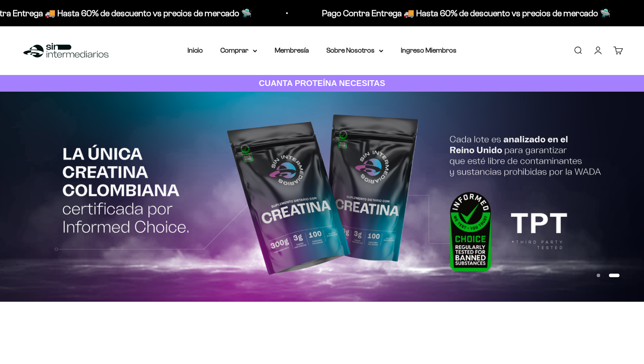 Image resolution: width=644 pixels, height=364 pixels. Describe the element at coordinates (239, 51) in the screenshot. I see `summary: Comprar` at that location.